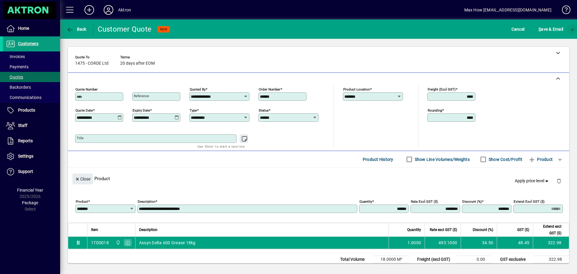 The width and height of the screenshot is (577, 274). I want to click on label: Show Line Volumes/Weights, so click(441, 159).